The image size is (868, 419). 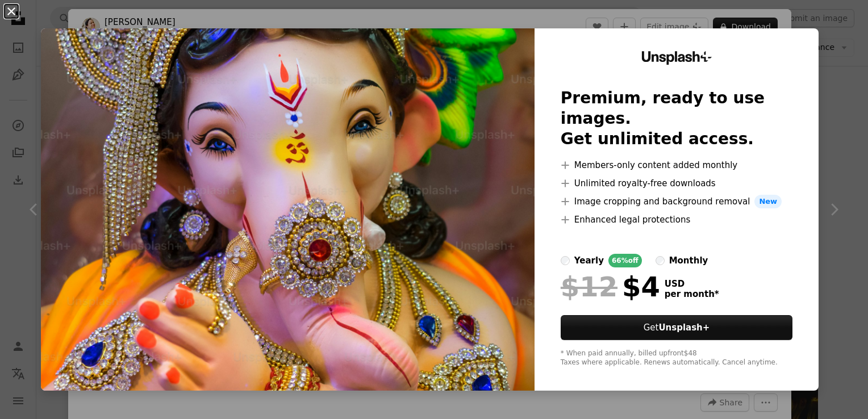 What do you see at coordinates (676, 165) in the screenshot?
I see `li: Members-only content added monthly` at bounding box center [676, 165].